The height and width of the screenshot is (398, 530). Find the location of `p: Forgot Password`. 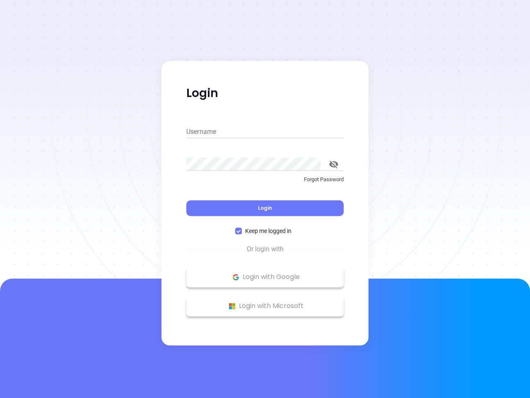

p: Forgot Password is located at coordinates (265, 179).